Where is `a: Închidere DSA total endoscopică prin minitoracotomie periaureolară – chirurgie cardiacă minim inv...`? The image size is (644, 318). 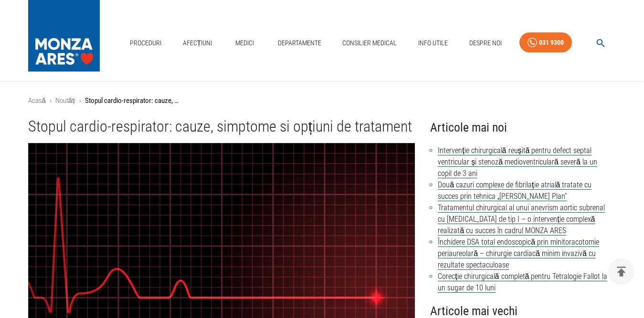 a: Închidere DSA total endoscopică prin minitoracotomie periaureolară – chirurgie cardiacă minim inv... is located at coordinates (518, 254).